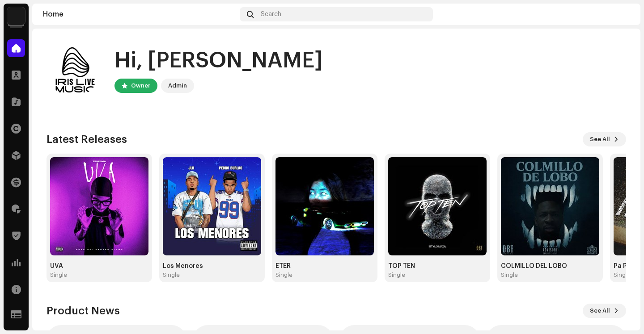 This screenshot has width=644, height=334. Describe the element at coordinates (212, 207) in the screenshot. I see `img: 356dfb82-1254-4e73-a1f9-eb76d178b69c` at that location.